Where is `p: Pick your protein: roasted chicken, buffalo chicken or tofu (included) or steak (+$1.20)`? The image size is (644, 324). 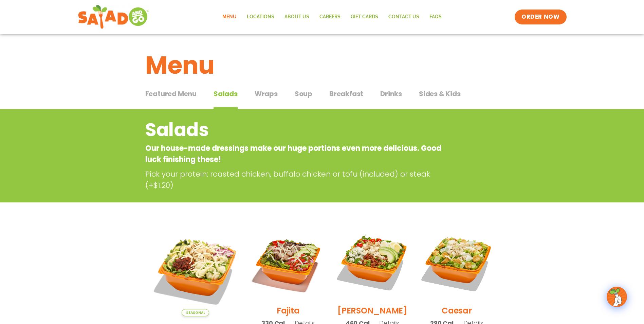 p: Pick your protein: roasted chicken, buffalo chicken or tofu (included) or steak (+$1.20) is located at coordinates (297, 180).